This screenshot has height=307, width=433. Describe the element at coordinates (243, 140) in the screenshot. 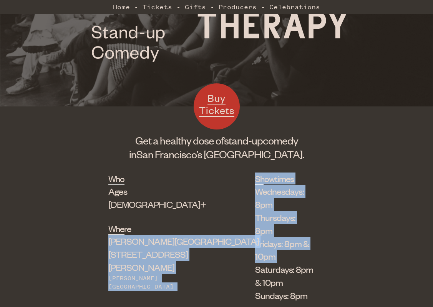

I see `span: stand-up` at that location.